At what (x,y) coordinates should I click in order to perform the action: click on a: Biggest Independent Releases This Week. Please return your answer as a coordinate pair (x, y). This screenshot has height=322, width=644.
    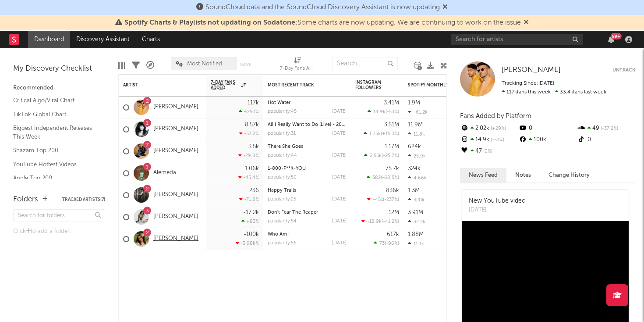
    Looking at the image, I should click on (55, 132).